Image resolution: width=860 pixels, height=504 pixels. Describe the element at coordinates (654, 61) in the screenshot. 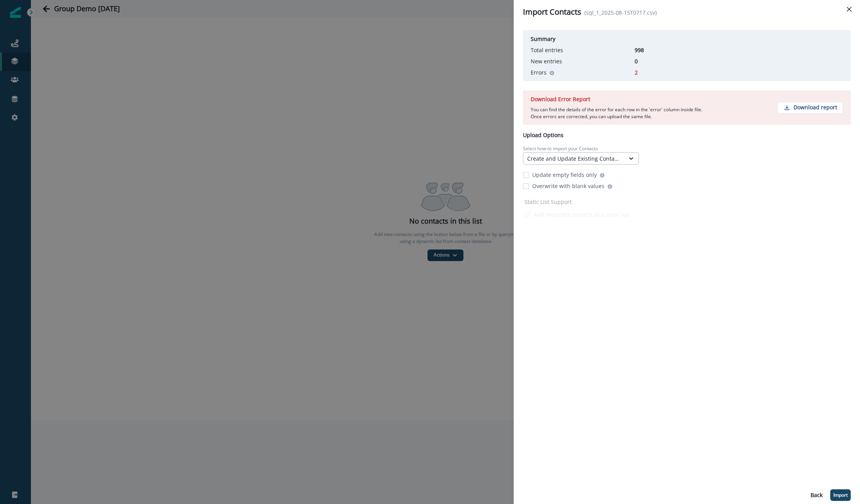

I see `p: 0` at that location.